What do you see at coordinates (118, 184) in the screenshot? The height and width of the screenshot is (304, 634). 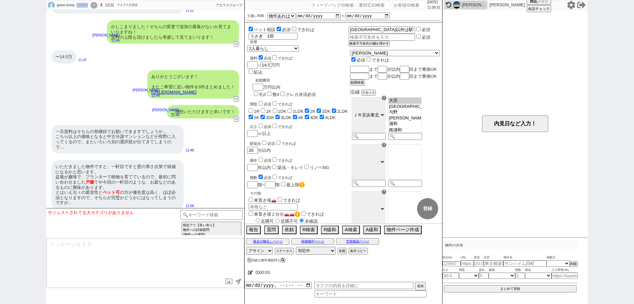 I see `div: いただきました物件ですと、一軒目ですと壁の厚さ次第で候補になるかと思います。 盆栽が趣味で、プランターで植物を育てているので、最初に問い合わせました てや今回の一軒目のような、お庭などのあるもの...` at bounding box center [118, 184].